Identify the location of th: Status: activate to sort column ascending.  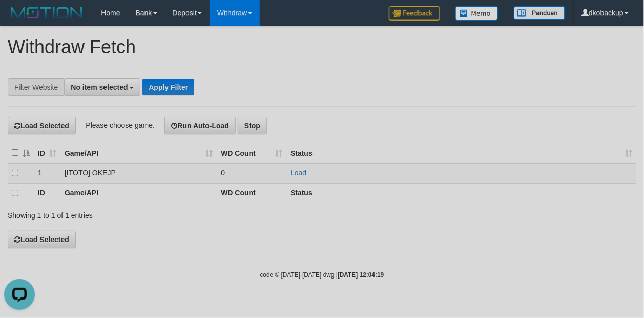
(461, 152).